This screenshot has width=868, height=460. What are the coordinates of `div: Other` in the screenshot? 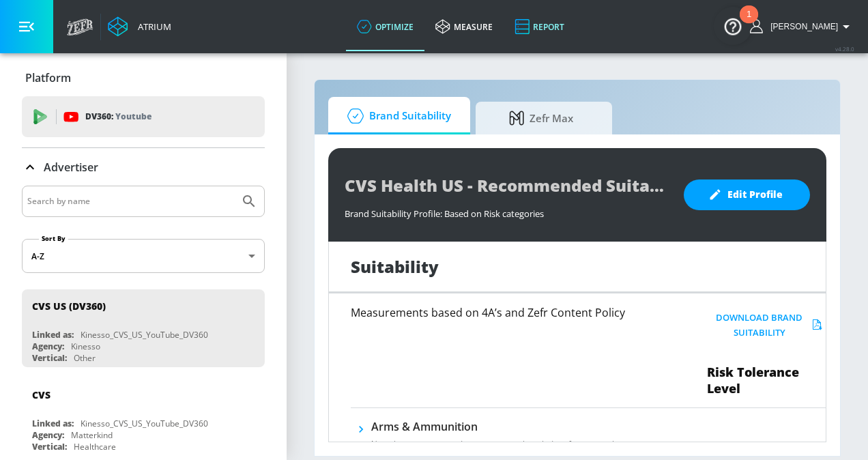 It's located at (84, 358).